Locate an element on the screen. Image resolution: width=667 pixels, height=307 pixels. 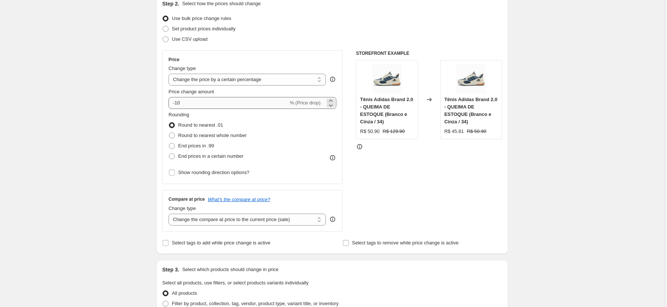
span: Price change amount is located at coordinates (191, 91).